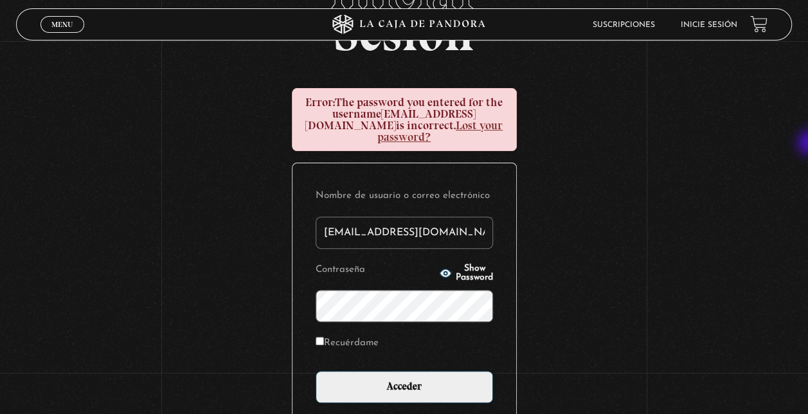 The height and width of the screenshot is (414, 808). Describe the element at coordinates (375, 270) in the screenshot. I see `label: Contraseña` at that location.